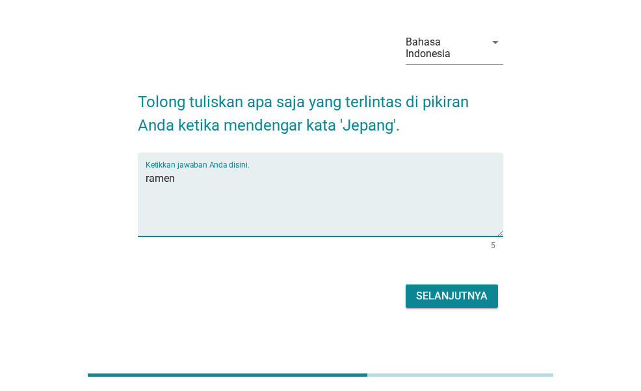 The width and height of the screenshot is (641, 391). I want to click on div: 5, so click(493, 246).